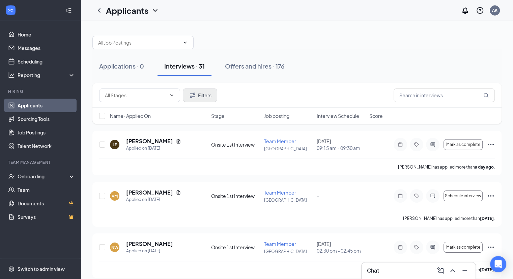 The width and height of the screenshot is (513, 279). I want to click on input: All Job Postings, so click(139, 43).